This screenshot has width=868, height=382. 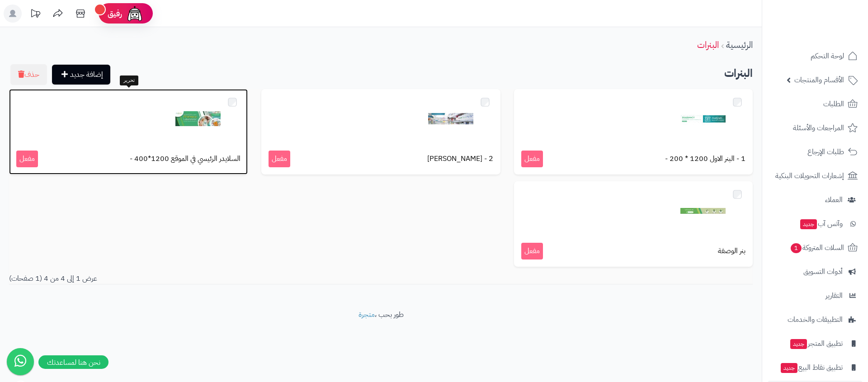 What do you see at coordinates (135, 14) in the screenshot?
I see `img: ai-face.png` at bounding box center [135, 14].